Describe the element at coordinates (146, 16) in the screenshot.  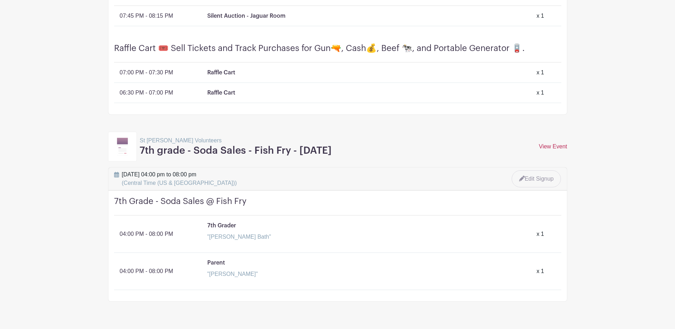
I see `p: 07:45 PM - 08:15 PM` at that location.